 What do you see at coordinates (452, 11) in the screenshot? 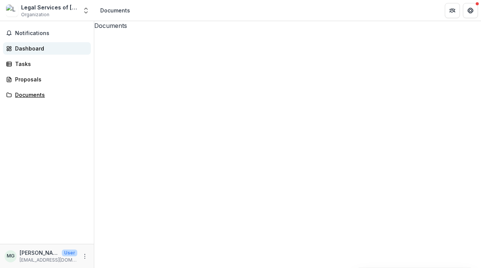
I see `button: Partners` at bounding box center [452, 11].